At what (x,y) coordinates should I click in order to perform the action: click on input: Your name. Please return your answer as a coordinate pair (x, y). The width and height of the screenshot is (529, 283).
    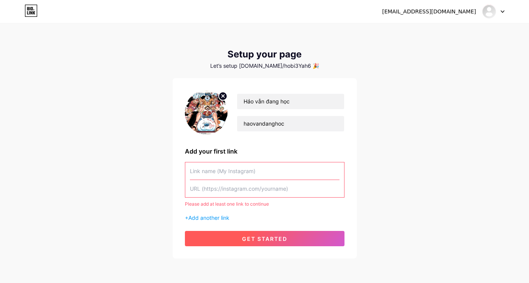
    Looking at the image, I should click on (290, 102).